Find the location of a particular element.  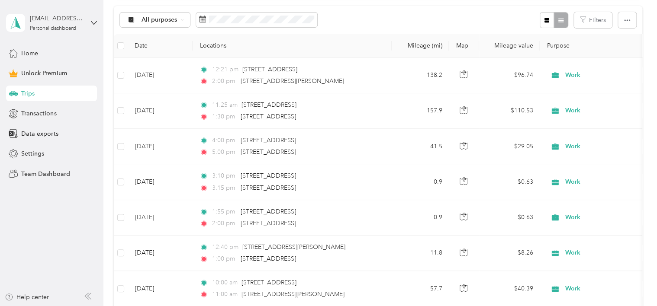

span: 4:00 pm is located at coordinates (224, 141).